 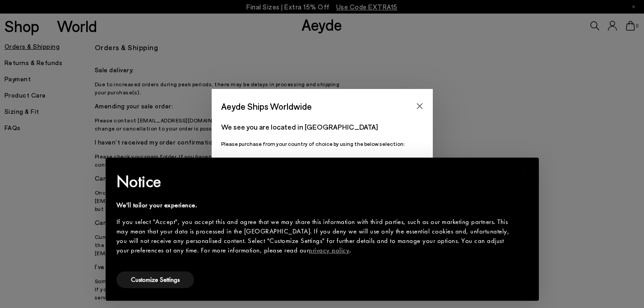 I want to click on button: Close, so click(x=420, y=106).